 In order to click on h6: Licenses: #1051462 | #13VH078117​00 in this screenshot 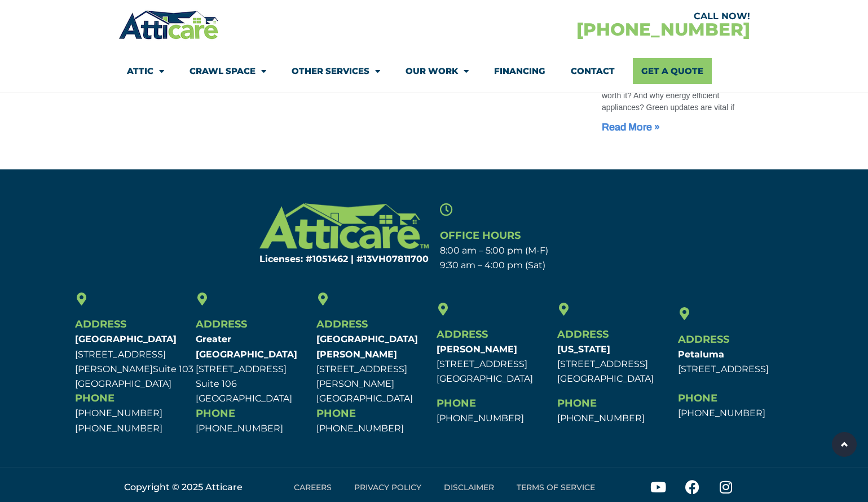, I will do `click(327, 259)`.